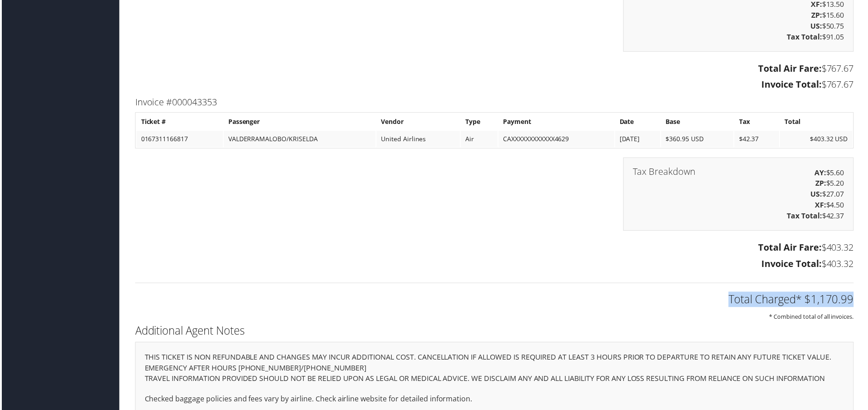 The height and width of the screenshot is (410, 868). I want to click on th: Payment, so click(557, 122).